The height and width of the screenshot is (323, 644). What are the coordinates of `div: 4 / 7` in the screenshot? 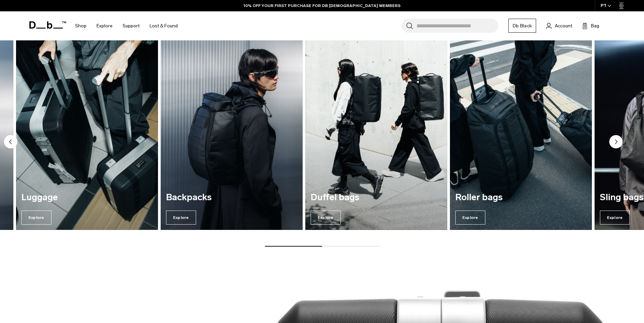 It's located at (376, 134).